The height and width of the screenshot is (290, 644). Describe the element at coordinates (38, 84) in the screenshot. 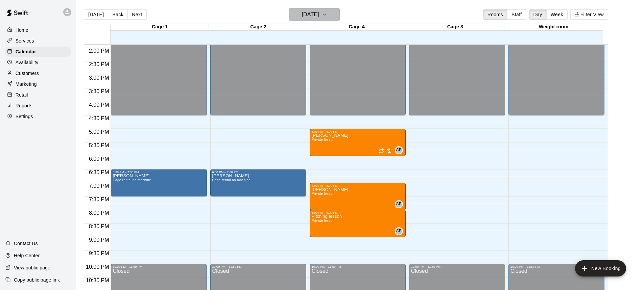

I see `a: Marketing` at that location.